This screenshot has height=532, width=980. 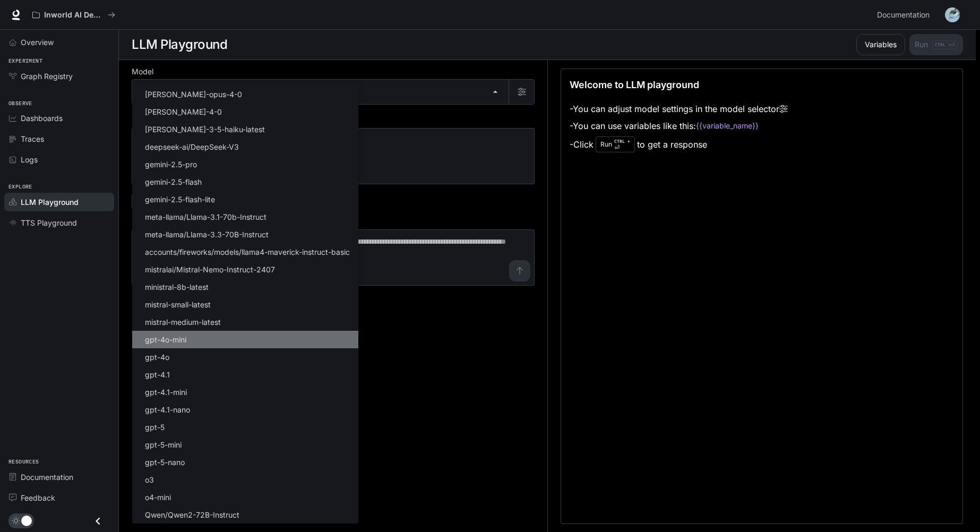 What do you see at coordinates (180, 199) in the screenshot?
I see `p: gemini-2.5-flash-lite` at bounding box center [180, 199].